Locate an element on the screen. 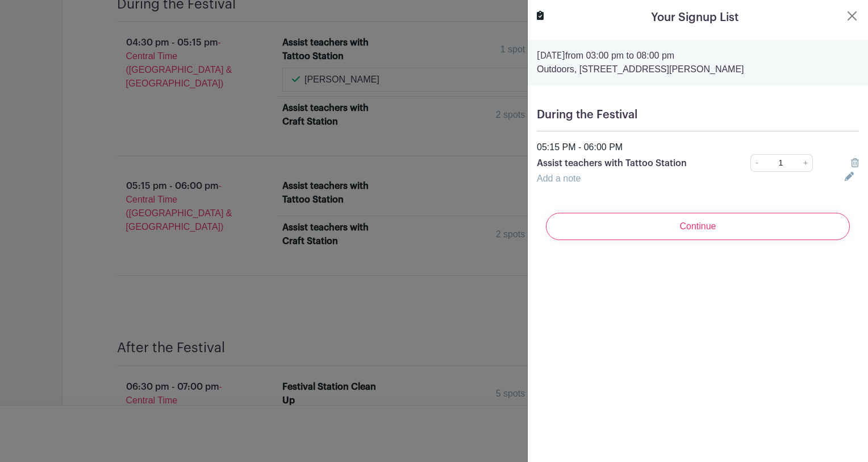  h5: During the Festival is located at coordinates (698, 115).